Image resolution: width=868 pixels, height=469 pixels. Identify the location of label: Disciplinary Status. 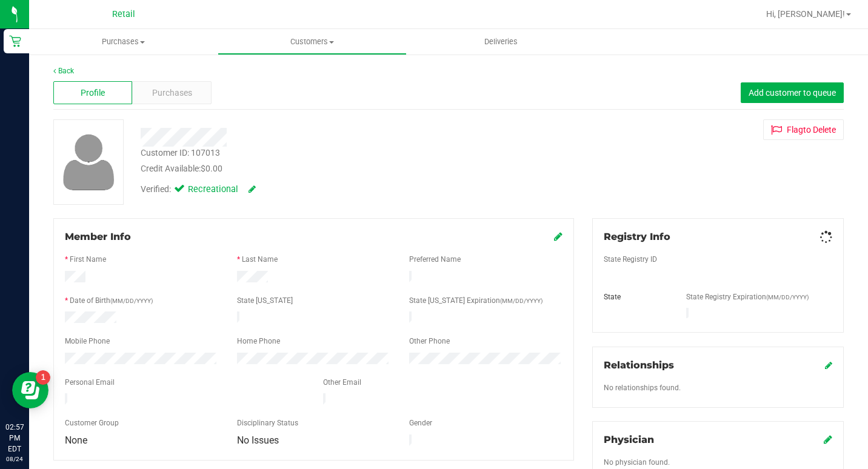
(267, 423).